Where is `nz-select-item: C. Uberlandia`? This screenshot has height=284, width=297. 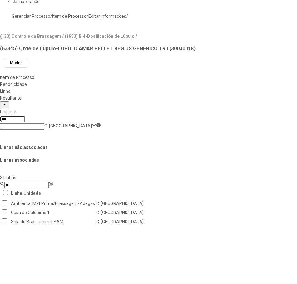 nz-select-item: C. Uberlandia is located at coordinates (68, 126).